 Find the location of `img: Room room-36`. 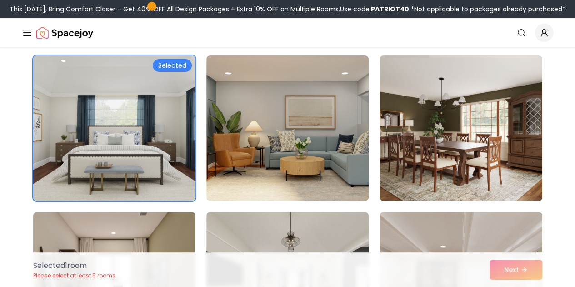

img: Room room-36 is located at coordinates (460, 128).